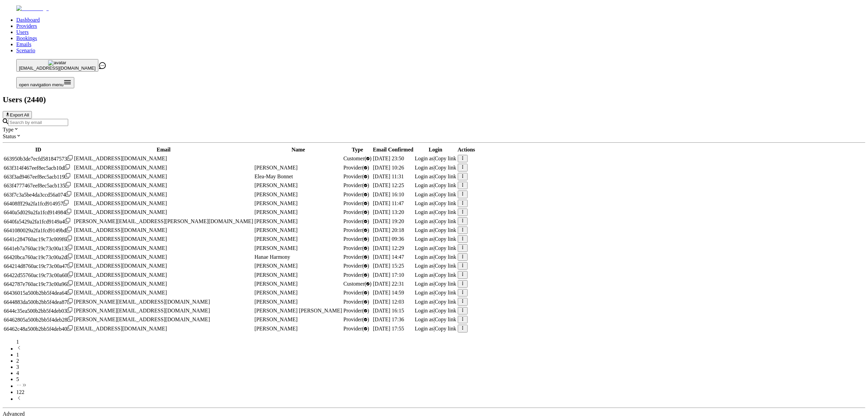 The width and height of the screenshot is (868, 416). Describe the element at coordinates (26, 25) in the screenshot. I see `a: Providers` at that location.